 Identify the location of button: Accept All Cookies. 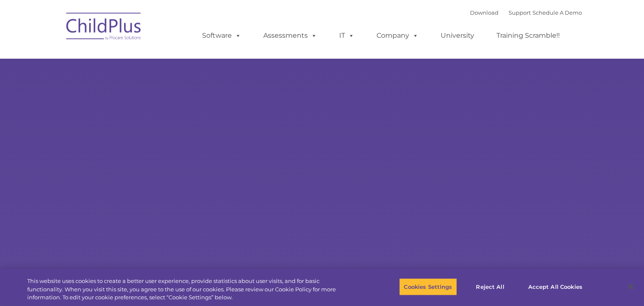
(555, 287).